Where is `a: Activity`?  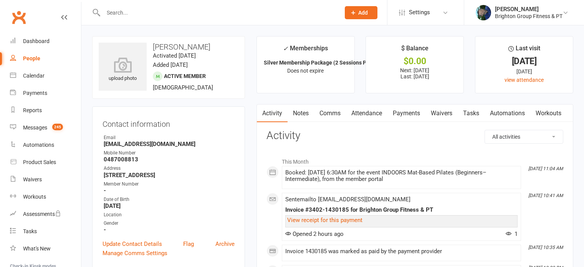 a: Activity is located at coordinates (272, 113).